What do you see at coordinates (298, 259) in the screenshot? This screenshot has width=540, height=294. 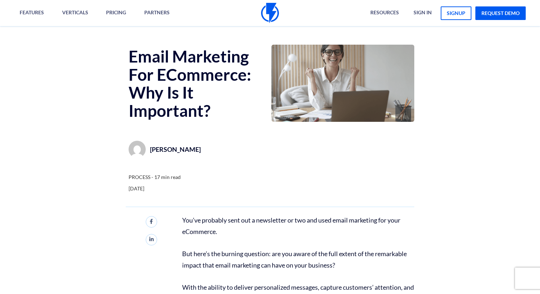 I see `p: But here’s the burning question: are you aware of the full extent of the remarkable impact that e...` at bounding box center [298, 259].